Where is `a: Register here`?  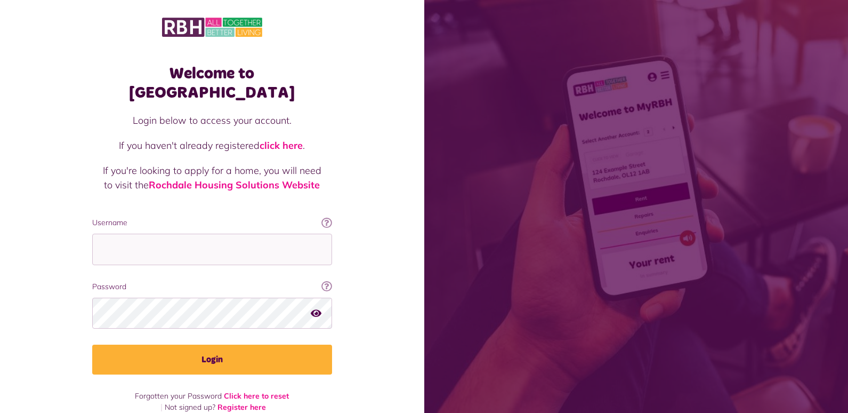 a: Register here is located at coordinates (242, 407).